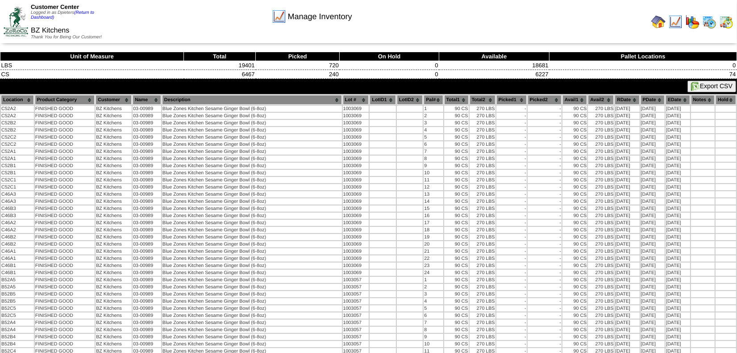 The image size is (737, 353). I want to click on td: 15, so click(433, 209).